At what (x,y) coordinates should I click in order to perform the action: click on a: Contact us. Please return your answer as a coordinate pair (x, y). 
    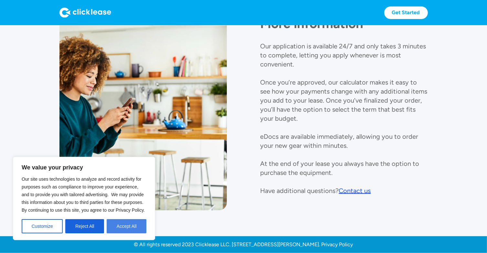
    Looking at the image, I should click on (355, 191).